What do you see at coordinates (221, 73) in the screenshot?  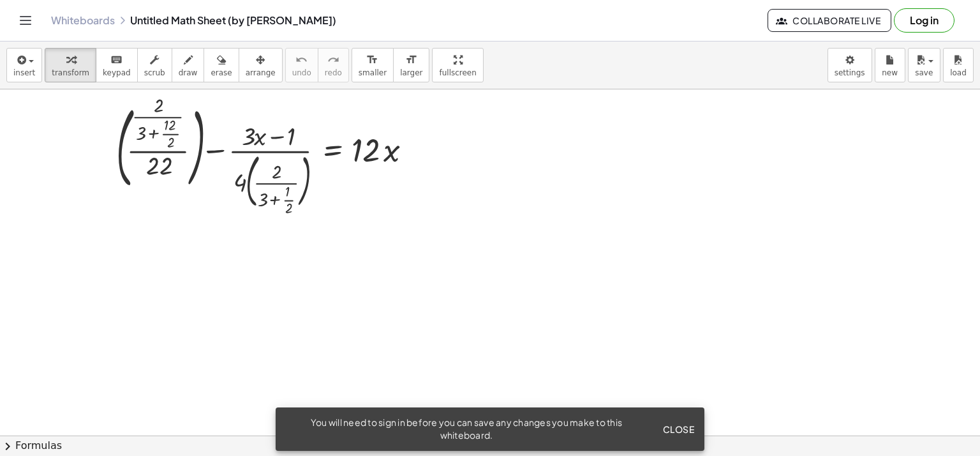 I see `span: erase` at bounding box center [221, 73].